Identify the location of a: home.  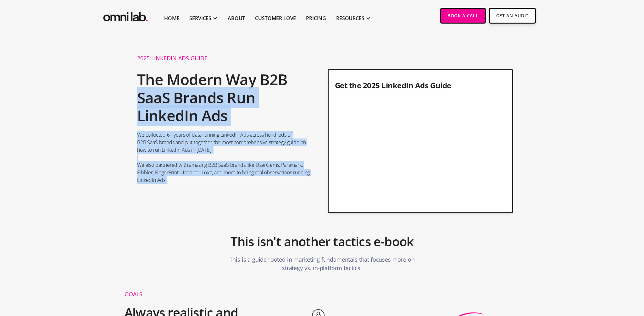
(125, 15).